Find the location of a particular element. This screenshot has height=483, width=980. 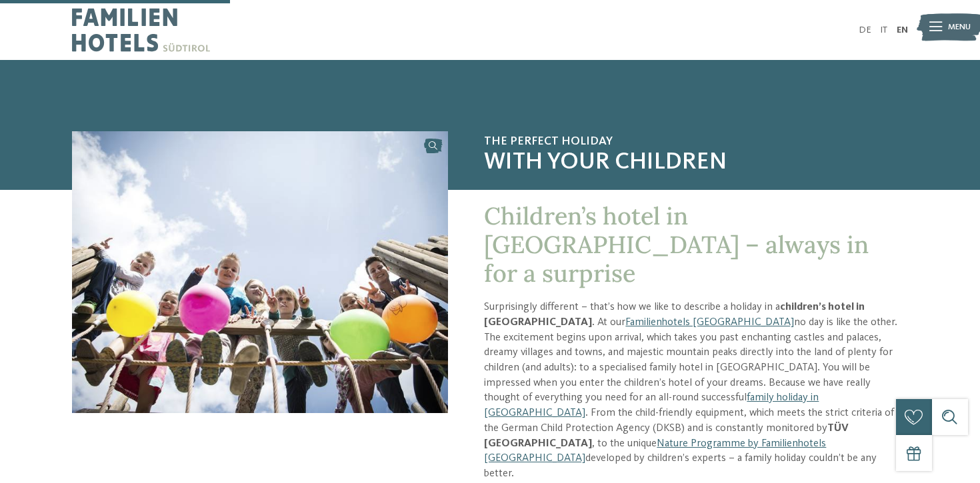

a: DE is located at coordinates (865, 30).